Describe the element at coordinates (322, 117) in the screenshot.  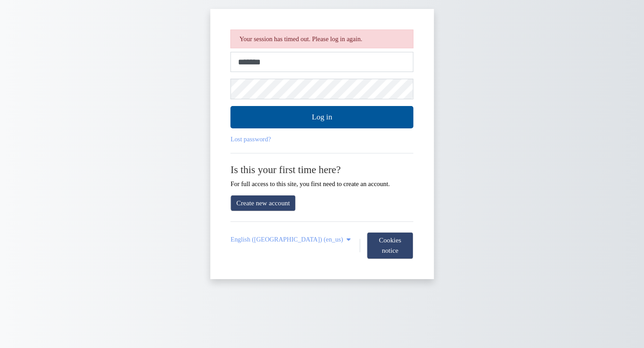
I see `button: Log in` at that location.